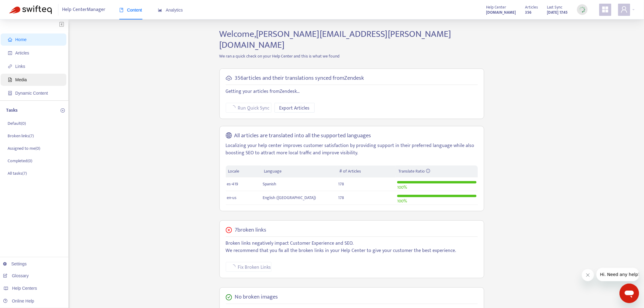  What do you see at coordinates (24, 7) in the screenshot?
I see `span: Hi. Need any help?` at bounding box center [24, 7].